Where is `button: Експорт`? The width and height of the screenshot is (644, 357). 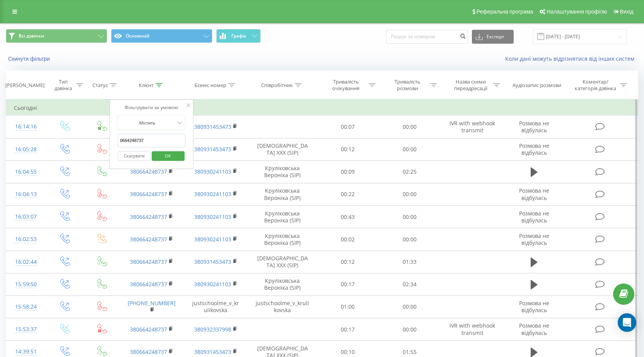 button: Експорт is located at coordinates (493, 36).